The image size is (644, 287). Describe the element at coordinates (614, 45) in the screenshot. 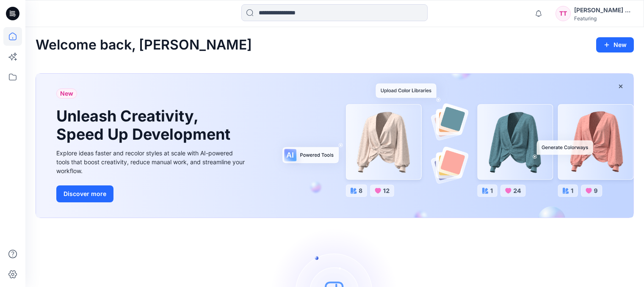

I see `button: New` at that location.